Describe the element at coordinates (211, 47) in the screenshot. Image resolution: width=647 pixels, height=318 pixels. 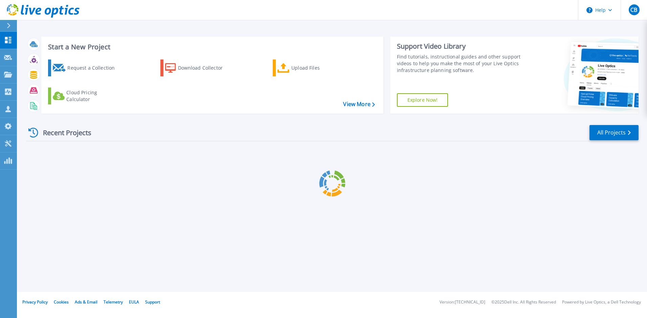
I see `h3: Start a New Project` at that location.